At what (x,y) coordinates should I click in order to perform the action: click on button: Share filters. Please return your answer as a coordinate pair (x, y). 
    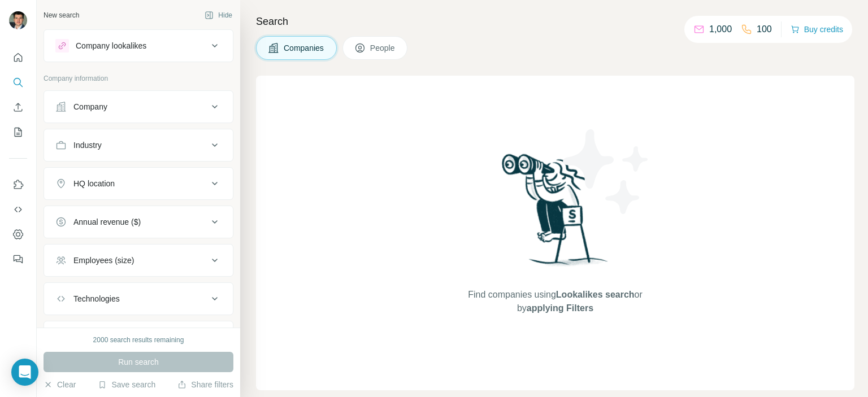
    Looking at the image, I should click on (205, 385).